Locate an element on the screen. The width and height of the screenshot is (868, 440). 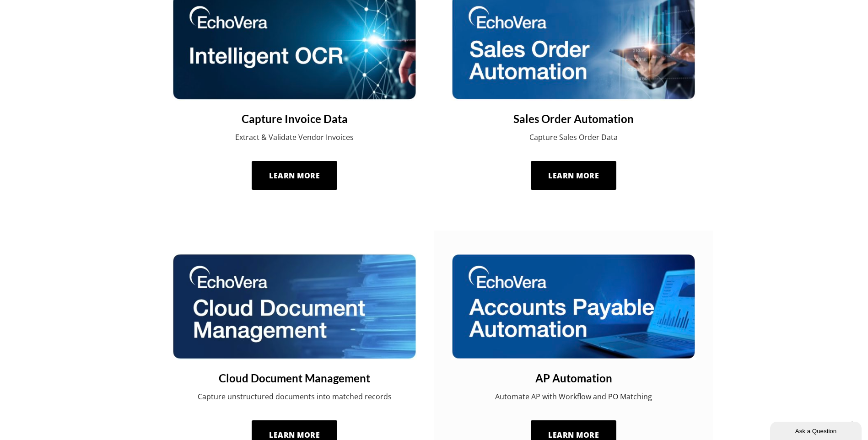
p: Capture unstructured documents into matched records is located at coordinates (294, 397).